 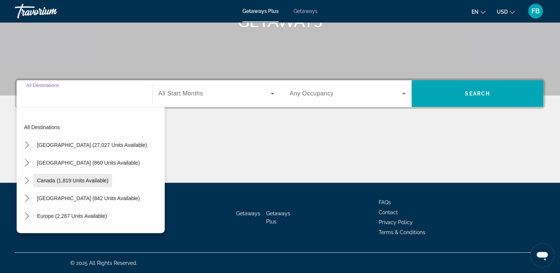 What do you see at coordinates (475, 12) in the screenshot?
I see `span: en` at bounding box center [475, 12].